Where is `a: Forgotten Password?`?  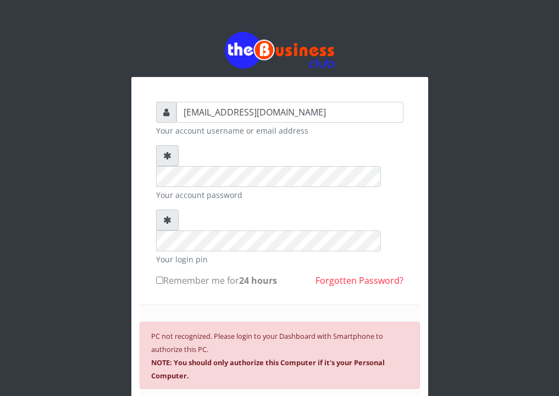 a: Forgotten Password? is located at coordinates (360, 281).